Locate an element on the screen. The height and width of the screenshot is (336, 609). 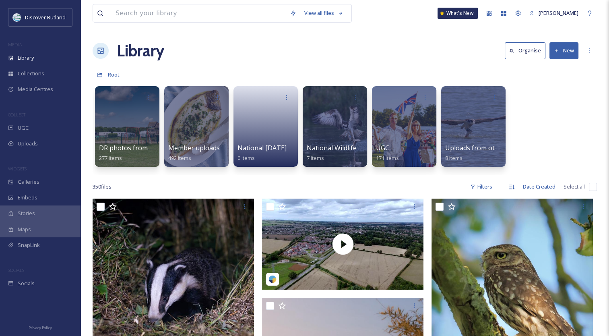
span: Discover Rutland is located at coordinates (45, 17).